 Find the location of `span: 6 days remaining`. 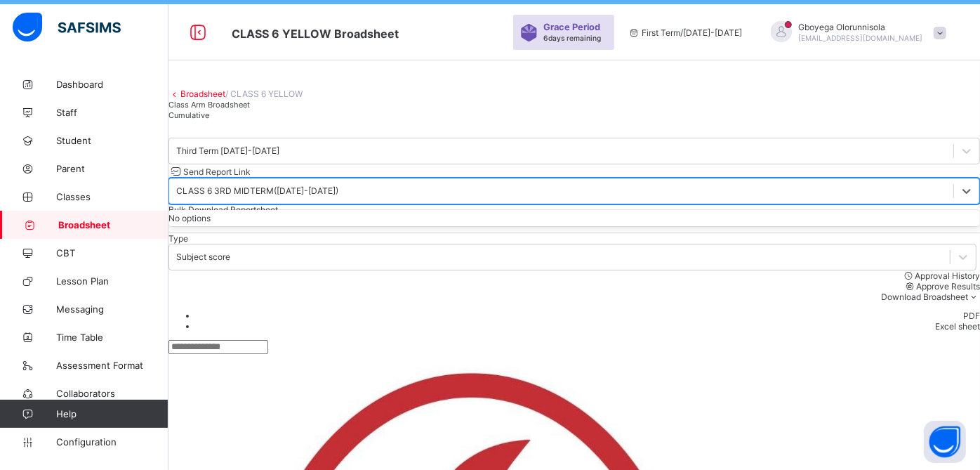

span: 6 days remaining is located at coordinates (572, 38).